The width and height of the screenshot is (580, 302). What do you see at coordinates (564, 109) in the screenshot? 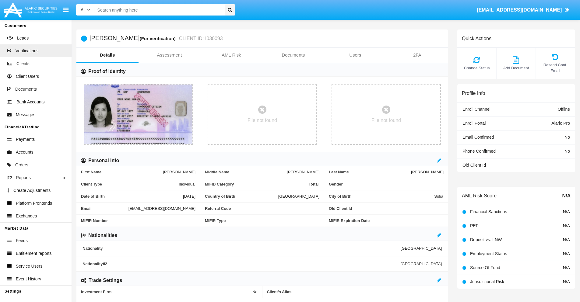
I see `span: Offline` at bounding box center [564, 109].